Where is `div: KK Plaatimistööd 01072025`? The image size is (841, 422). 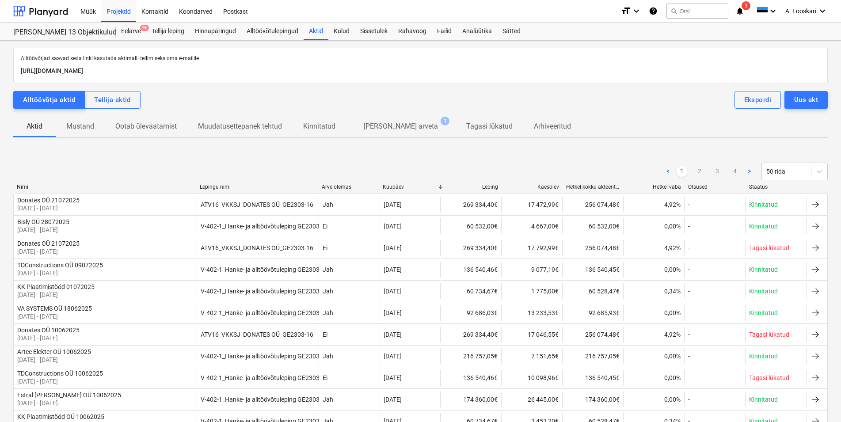 div: KK Plaatimistööd 01072025 is located at coordinates (56, 287).